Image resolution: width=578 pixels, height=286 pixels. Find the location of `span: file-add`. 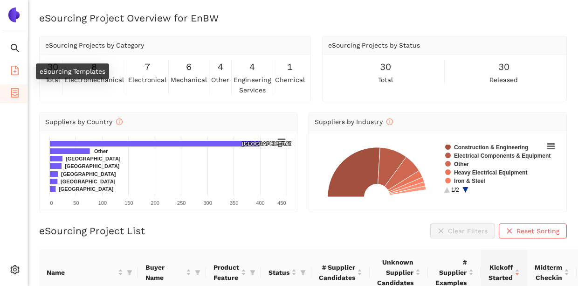

span: file-add is located at coordinates (15, 72).